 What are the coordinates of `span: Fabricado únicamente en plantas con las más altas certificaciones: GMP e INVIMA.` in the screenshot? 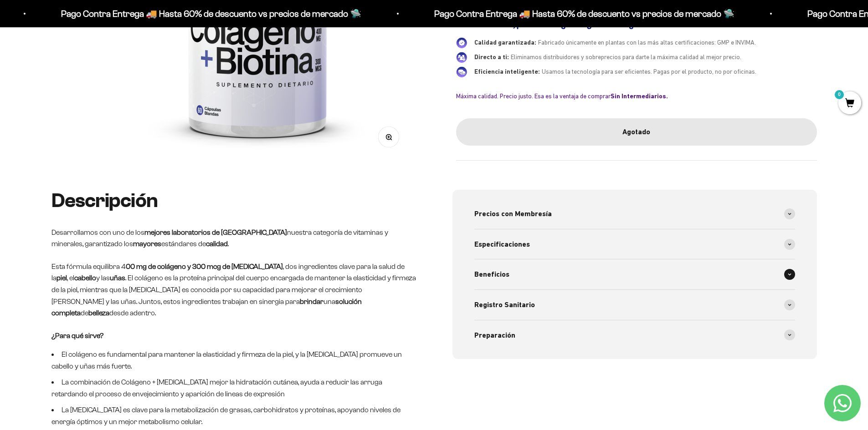 It's located at (647, 43).